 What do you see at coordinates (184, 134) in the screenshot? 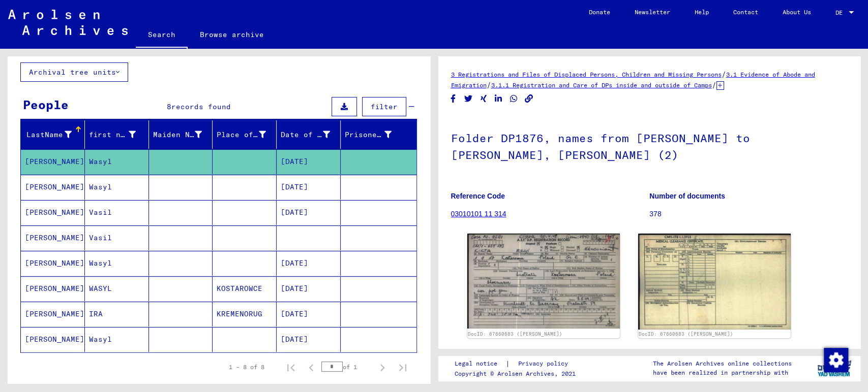
I see `div: Maiden Name` at bounding box center [184, 134].